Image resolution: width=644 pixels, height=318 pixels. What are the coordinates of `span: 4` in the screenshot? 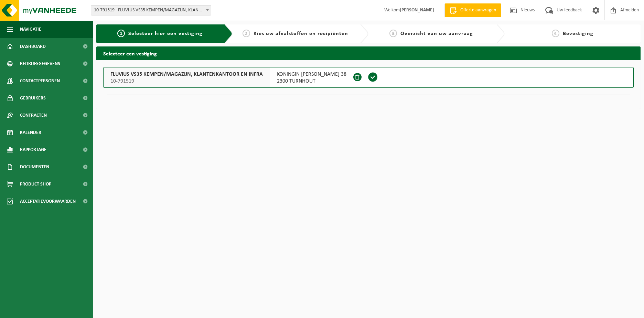 It's located at (555, 34).